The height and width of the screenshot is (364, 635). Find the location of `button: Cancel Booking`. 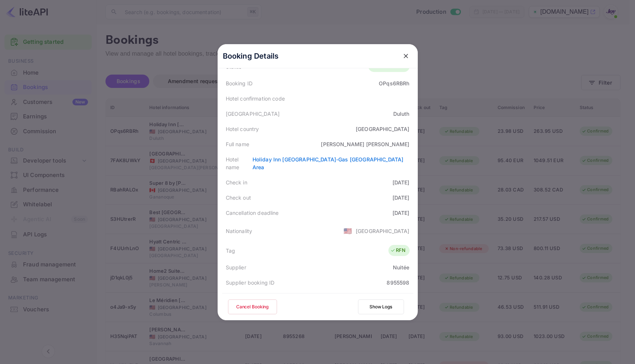

button: Cancel Booking is located at coordinates (252, 307).